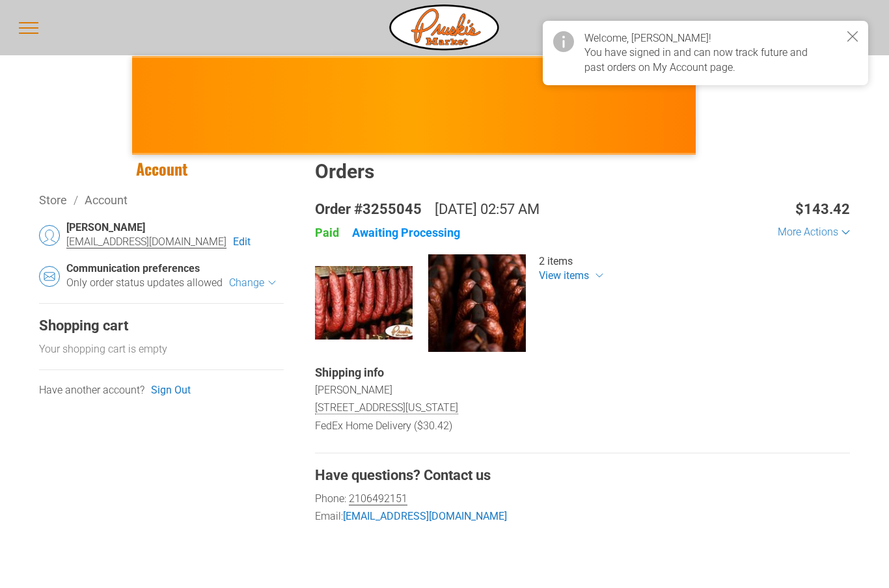  What do you see at coordinates (176, 268) in the screenshot?
I see `div: Communication preferences` at bounding box center [176, 268].